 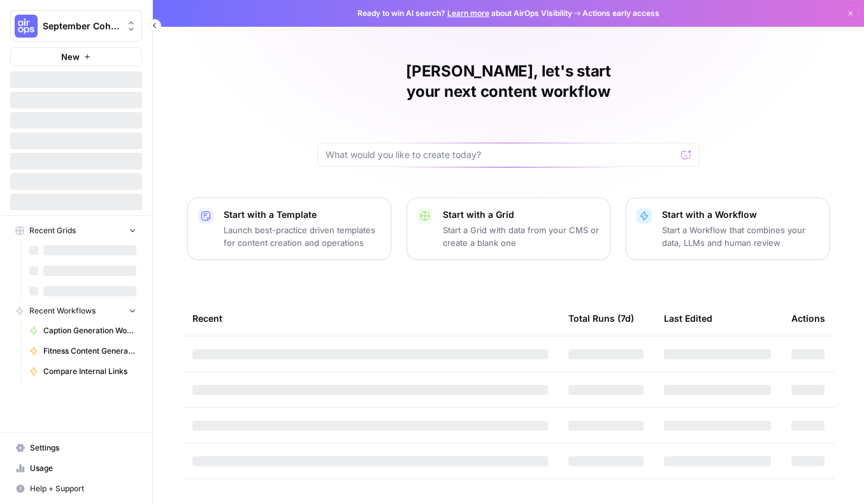 What do you see at coordinates (83, 489) in the screenshot?
I see `span: Help + Support` at bounding box center [83, 489].